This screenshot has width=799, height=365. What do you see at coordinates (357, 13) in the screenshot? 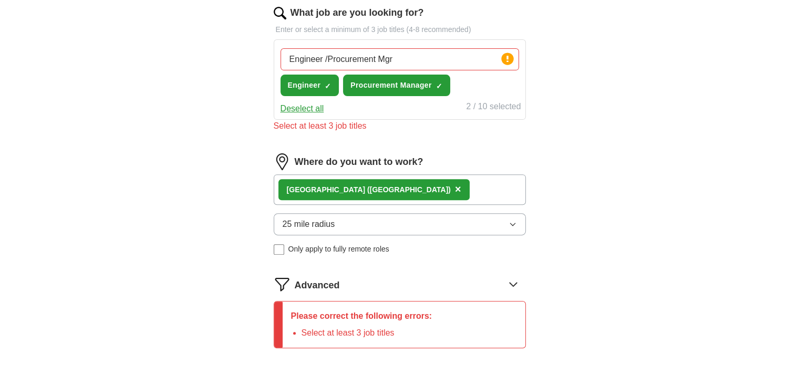
I see `label: What job are you looking for?` at bounding box center [357, 13].